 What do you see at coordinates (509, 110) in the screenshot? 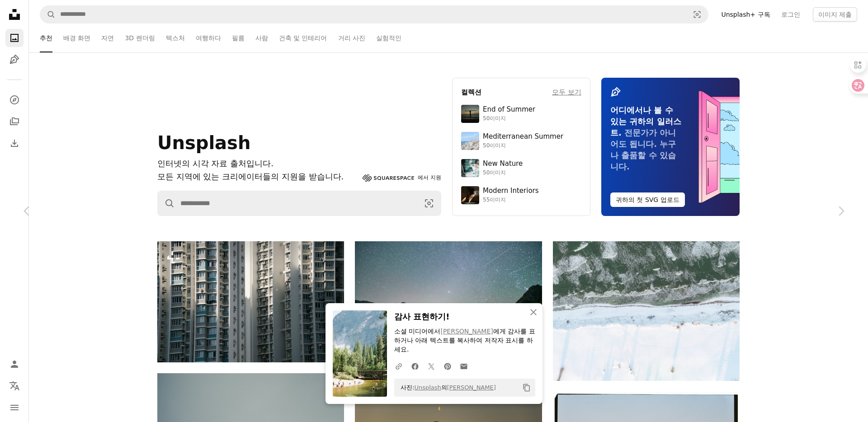
I see `div: End of Summer` at bounding box center [509, 110].